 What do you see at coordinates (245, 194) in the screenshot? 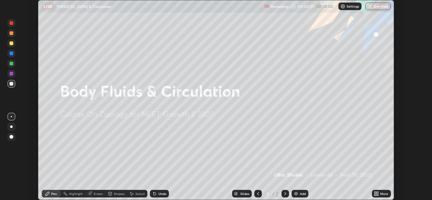
I see `div: Slides` at bounding box center [245, 194].